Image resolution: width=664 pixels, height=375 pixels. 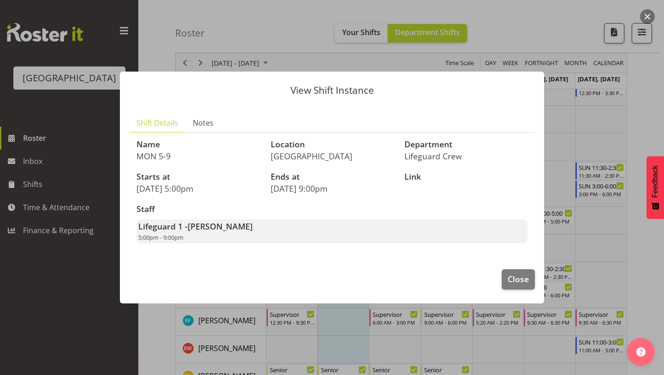 What do you see at coordinates (332, 90) in the screenshot?
I see `p: View Shift Instance` at bounding box center [332, 90].